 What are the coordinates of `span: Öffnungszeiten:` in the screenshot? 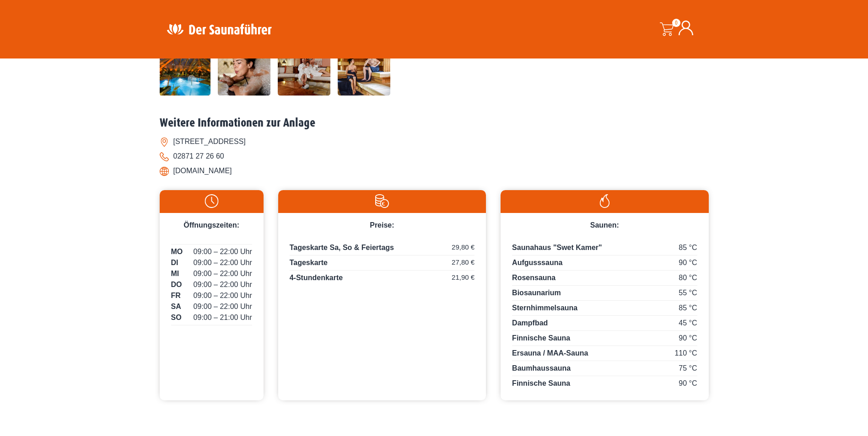 It's located at (212, 225).